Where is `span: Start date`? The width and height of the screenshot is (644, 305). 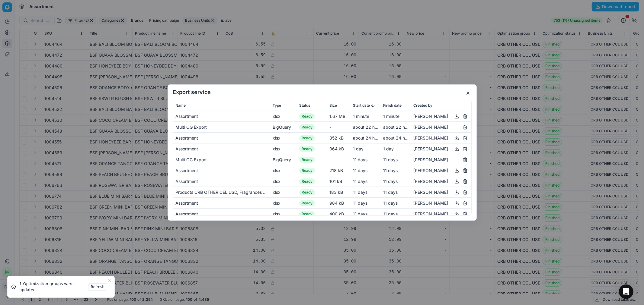 span: Start date is located at coordinates (362, 105).